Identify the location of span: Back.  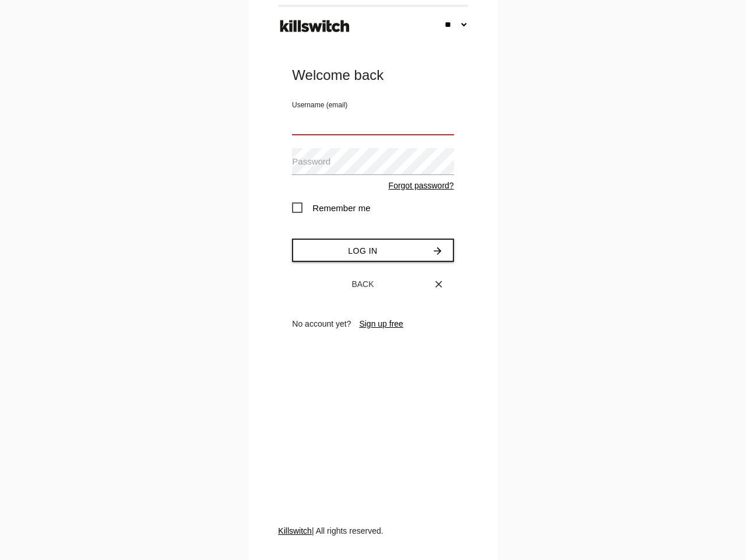
(362, 284).